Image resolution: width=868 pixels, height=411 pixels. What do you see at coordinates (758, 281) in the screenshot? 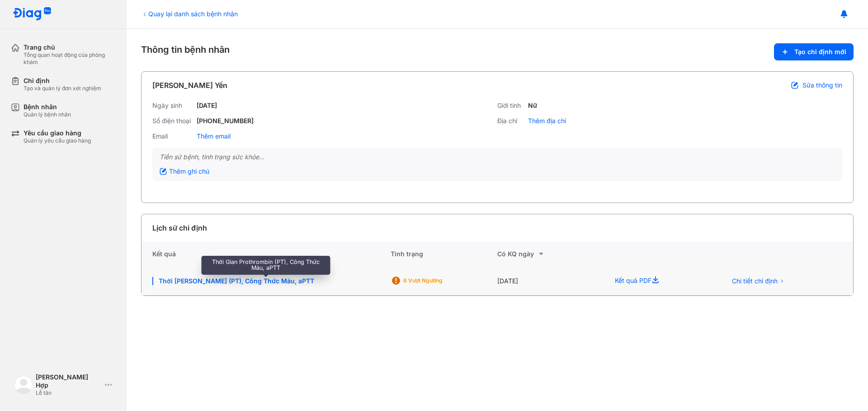
I see `button: Chi tiết chỉ định` at bounding box center [758, 281].